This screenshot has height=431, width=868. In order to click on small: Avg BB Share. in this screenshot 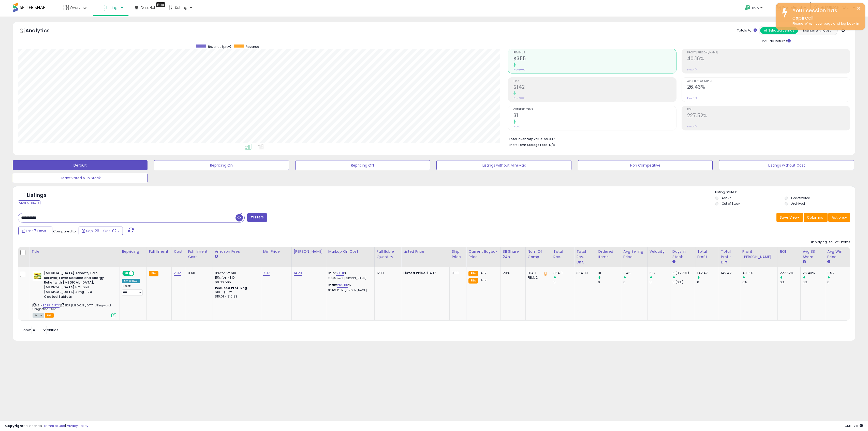, I will do `click(805, 262)`.